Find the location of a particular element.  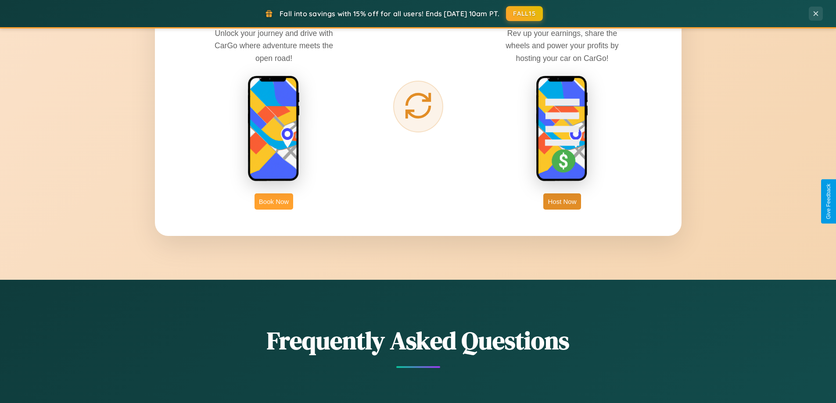

h2: Frequently Asked Questions is located at coordinates (418, 341).